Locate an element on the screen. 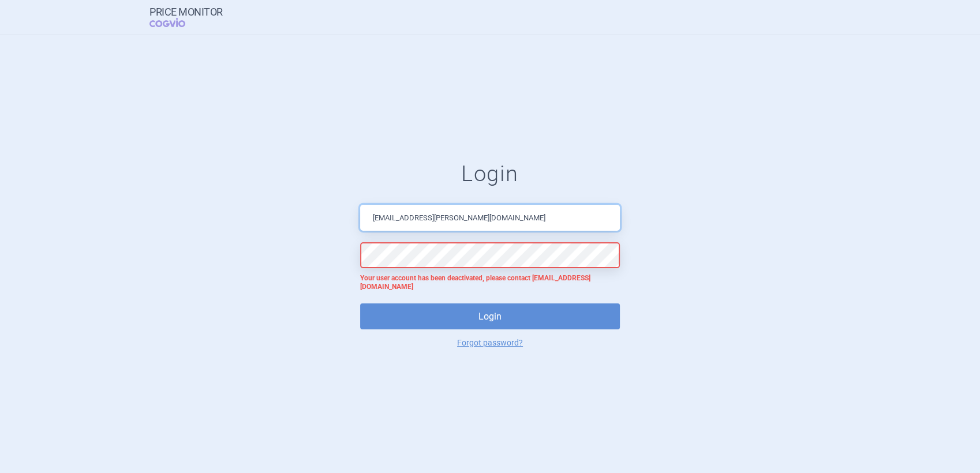 Image resolution: width=980 pixels, height=473 pixels. span: COGVIO is located at coordinates (176, 22).